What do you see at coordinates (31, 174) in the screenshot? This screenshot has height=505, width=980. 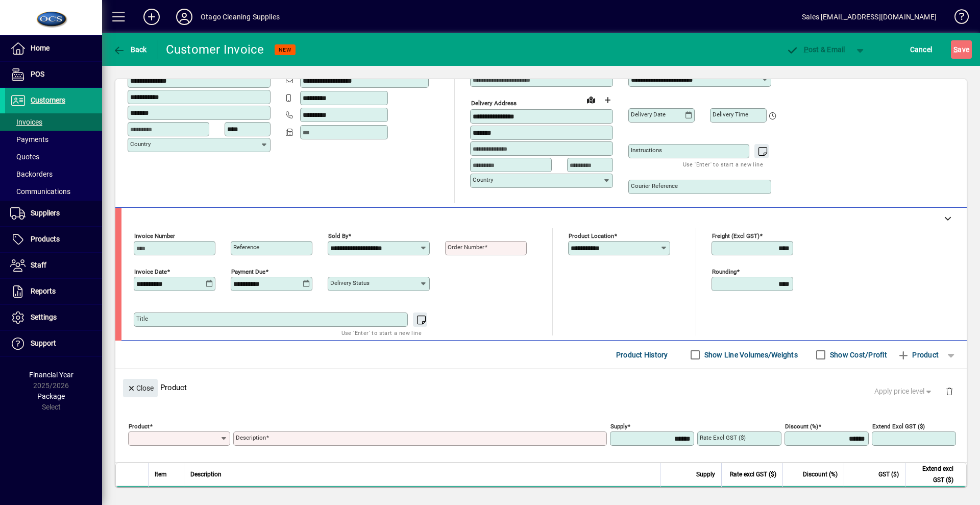 I see `span: Backorders` at bounding box center [31, 174].